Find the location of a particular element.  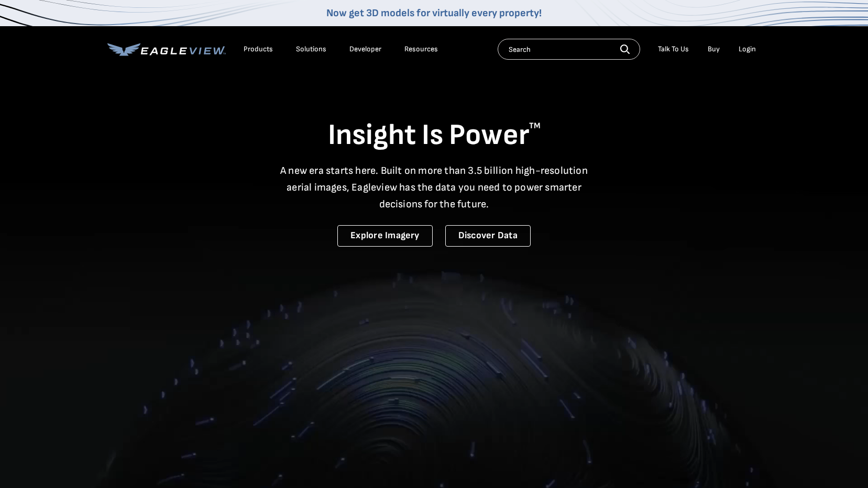

p: A new era starts here. Built on more than 3.5 billion high-resolution aerial images, Eagleview ha... is located at coordinates (434, 187).